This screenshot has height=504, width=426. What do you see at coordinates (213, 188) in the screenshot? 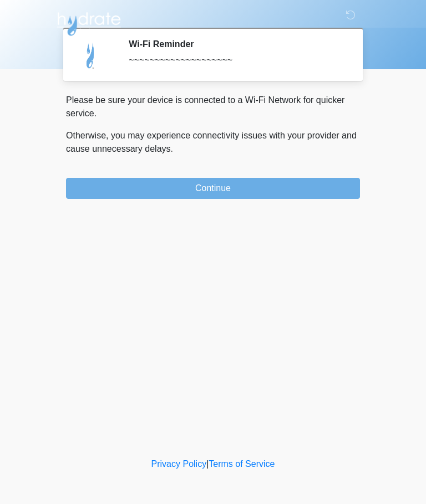
I see `button: Continue` at bounding box center [213, 188].